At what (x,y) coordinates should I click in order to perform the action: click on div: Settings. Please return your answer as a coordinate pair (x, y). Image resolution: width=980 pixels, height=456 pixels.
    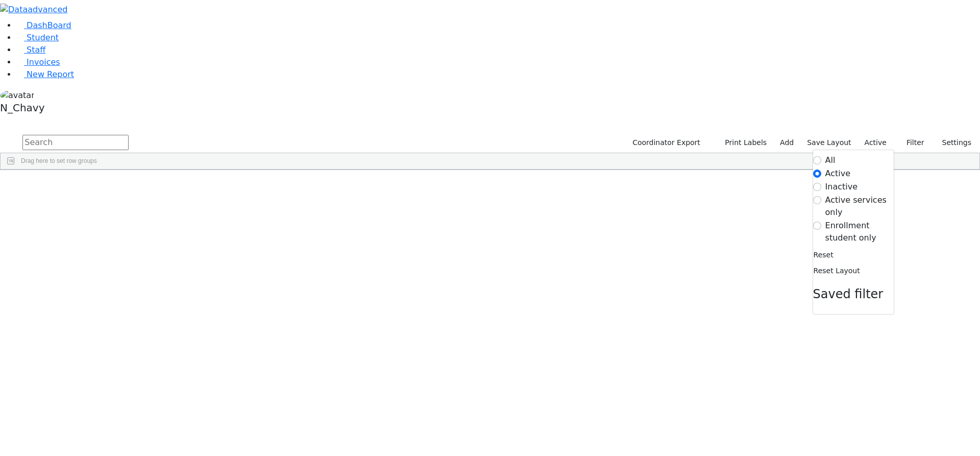
    Looking at the image, I should click on (853, 232).